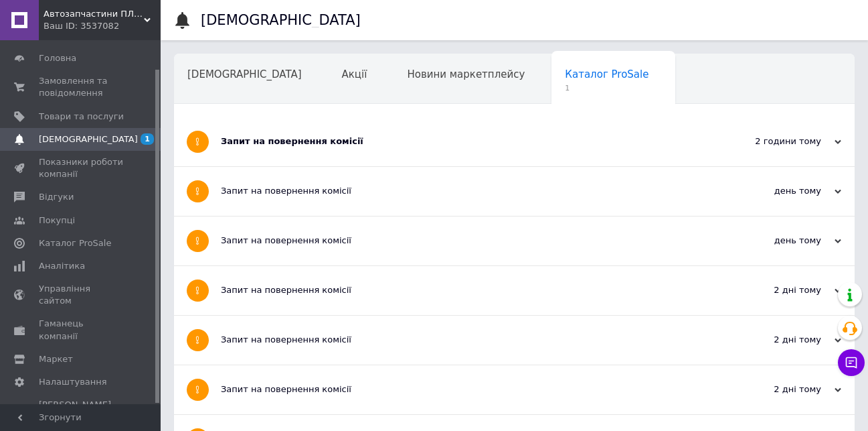  I want to click on span: Акції, so click(355, 74).